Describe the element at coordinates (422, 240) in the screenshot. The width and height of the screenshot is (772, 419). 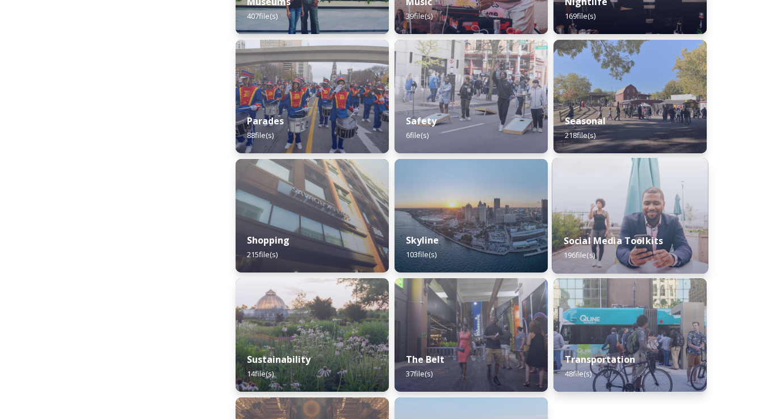
I see `strong: Skyline` at that location.